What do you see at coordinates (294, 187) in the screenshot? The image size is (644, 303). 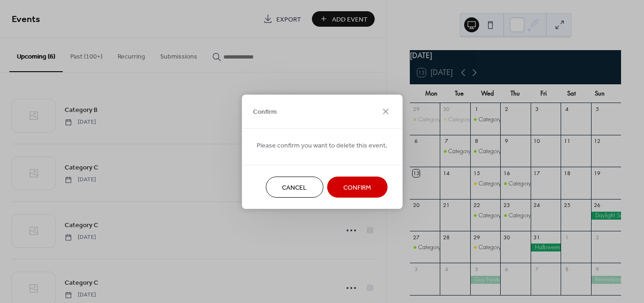 I see `button: Cancel` at bounding box center [294, 187].